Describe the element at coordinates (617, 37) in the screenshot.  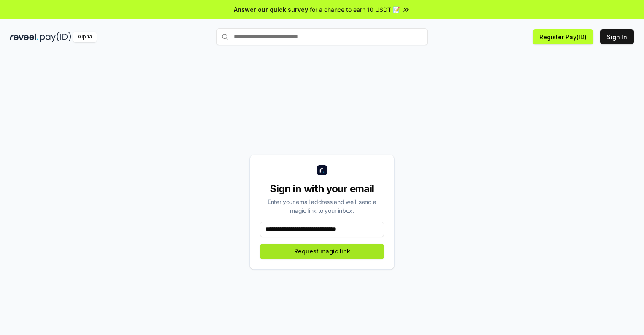
I see `button: Sign In` at that location.